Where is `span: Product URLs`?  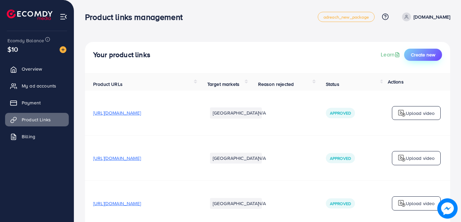
span: Product URLs is located at coordinates (108, 84).